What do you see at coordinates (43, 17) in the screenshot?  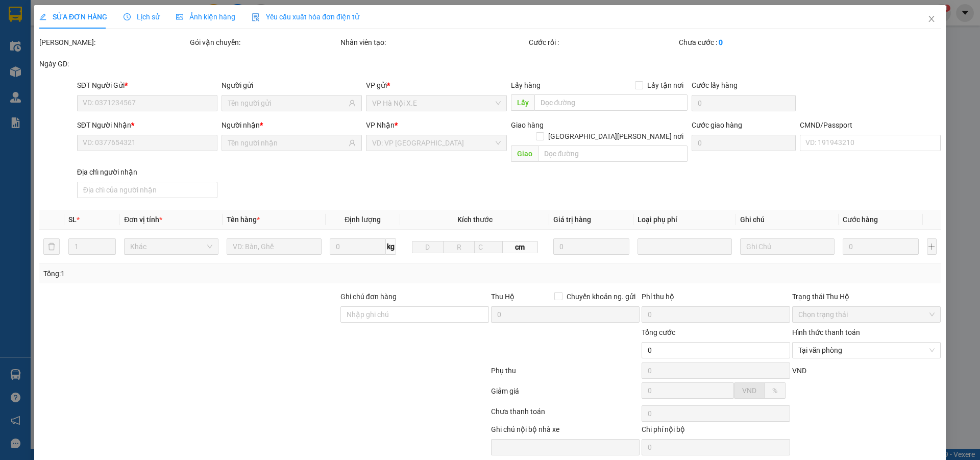 I see `span: edit` at bounding box center [43, 17].